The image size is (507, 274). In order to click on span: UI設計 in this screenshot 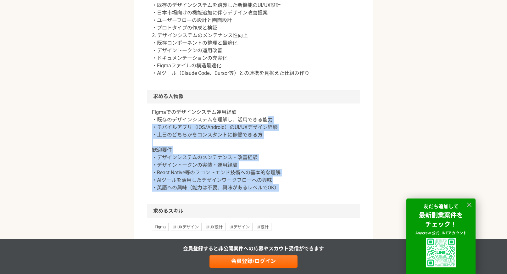, I will do `click(263, 227)`.